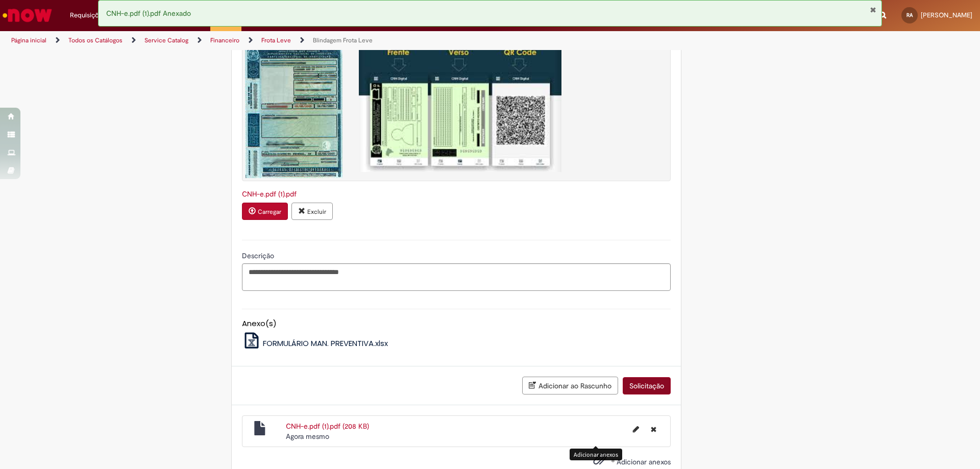 The width and height of the screenshot is (980, 469). Describe the element at coordinates (456, 324) in the screenshot. I see `h5: Anexo(s)` at that location.